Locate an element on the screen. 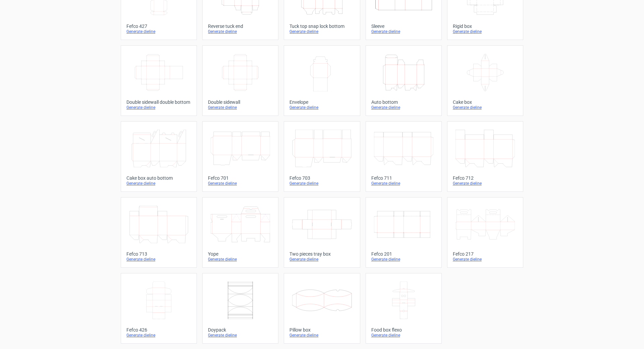  div: Cake box is located at coordinates (485, 102).